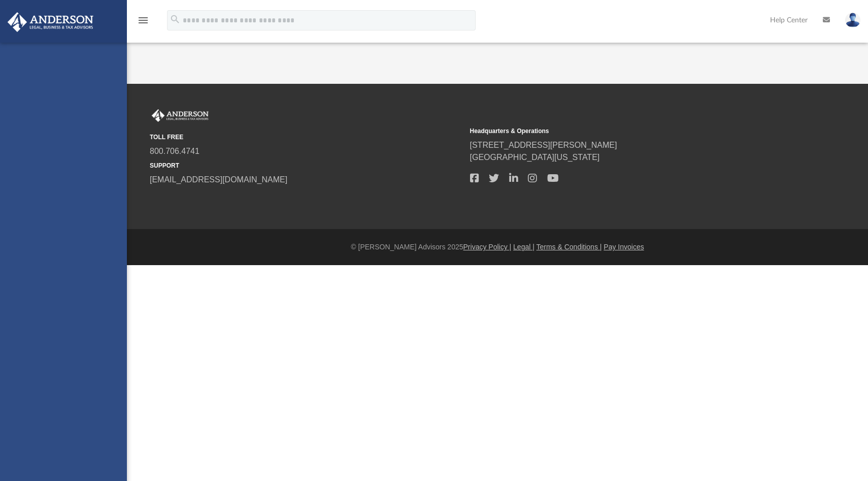 The width and height of the screenshot is (868, 481). Describe the element at coordinates (488, 247) in the screenshot. I see `a: Privacy Policy |` at that location.